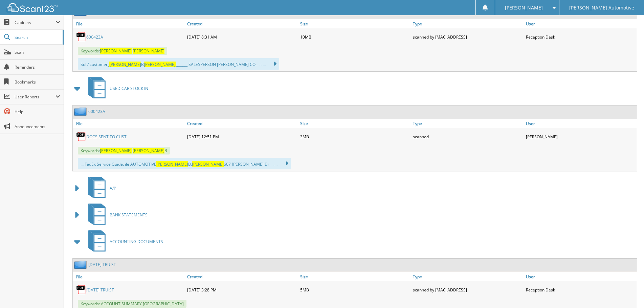 This screenshot has width=644, height=308. I want to click on a: DOCS SENT TO CUST, so click(106, 137).